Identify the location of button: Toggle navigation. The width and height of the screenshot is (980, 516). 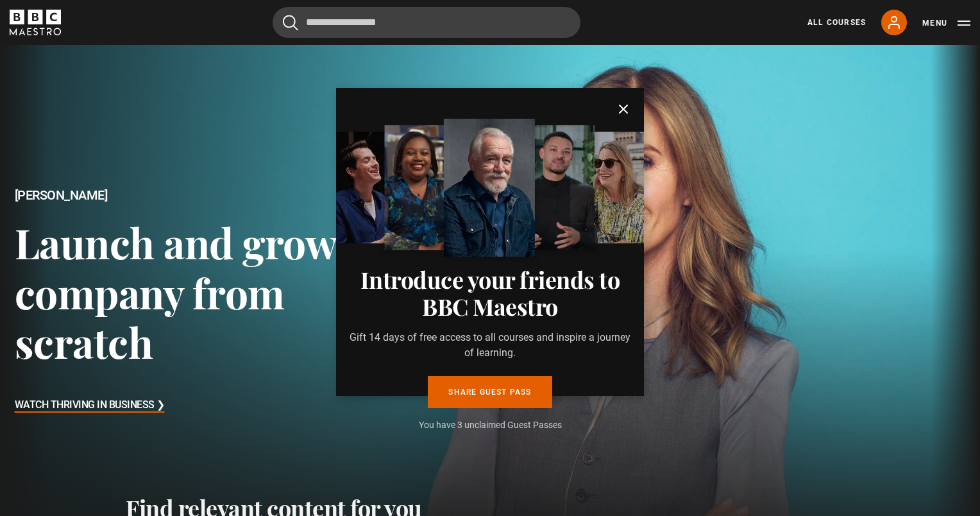
(946, 23).